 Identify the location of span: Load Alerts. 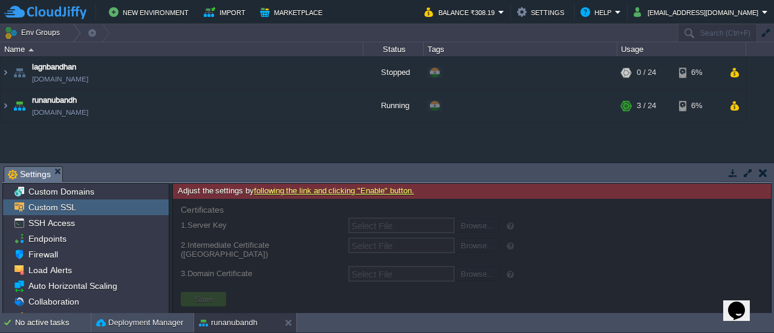
(50, 270).